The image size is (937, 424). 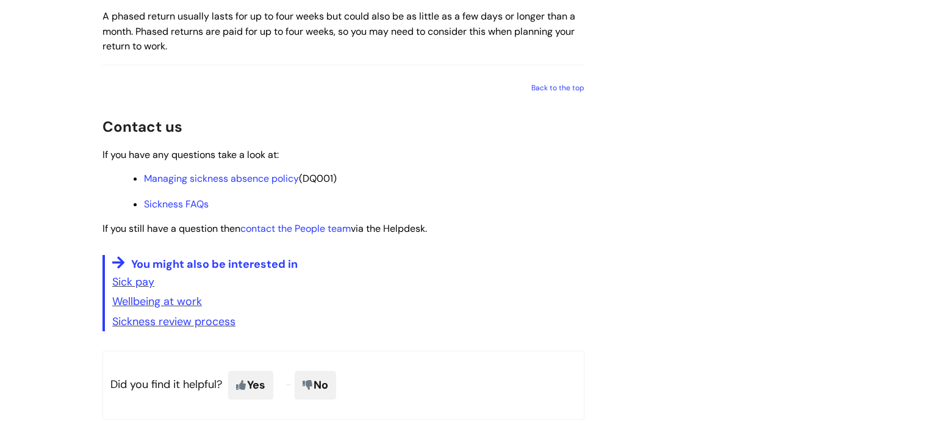 I want to click on a: Sickness FAQs, so click(x=176, y=204).